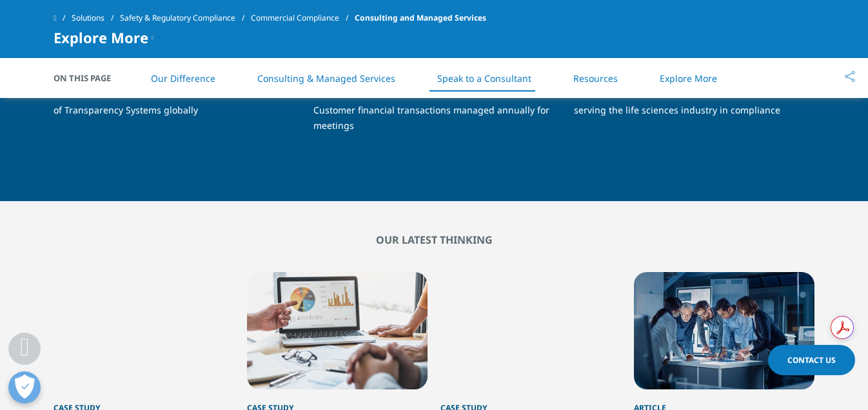 The image size is (868, 410). What do you see at coordinates (812, 360) in the screenshot?
I see `a: Contact Us` at bounding box center [812, 360].